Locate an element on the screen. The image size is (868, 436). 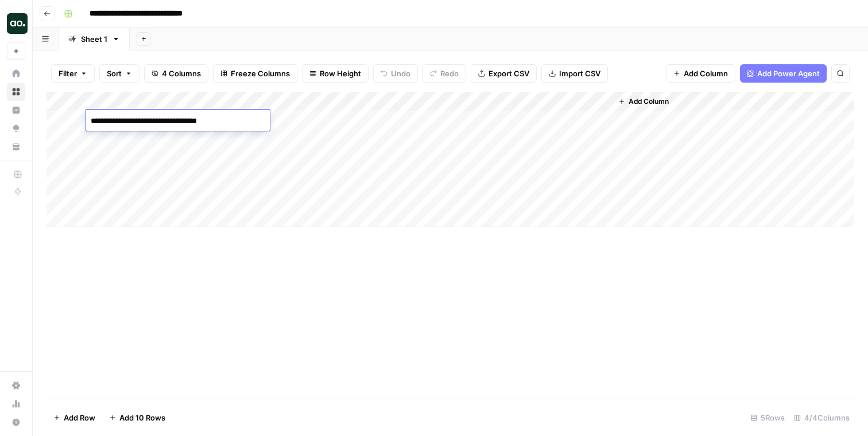
span: Add 10 Rows is located at coordinates (142, 418).